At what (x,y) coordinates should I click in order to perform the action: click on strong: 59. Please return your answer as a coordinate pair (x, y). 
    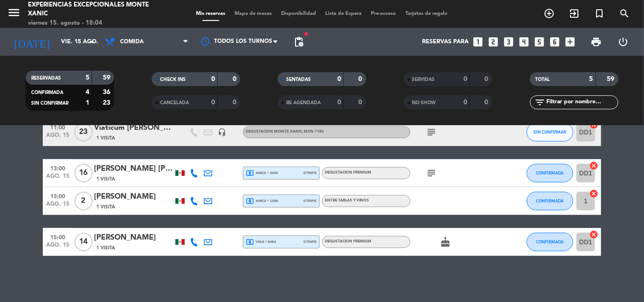
    Looking at the image, I should click on (612, 79).